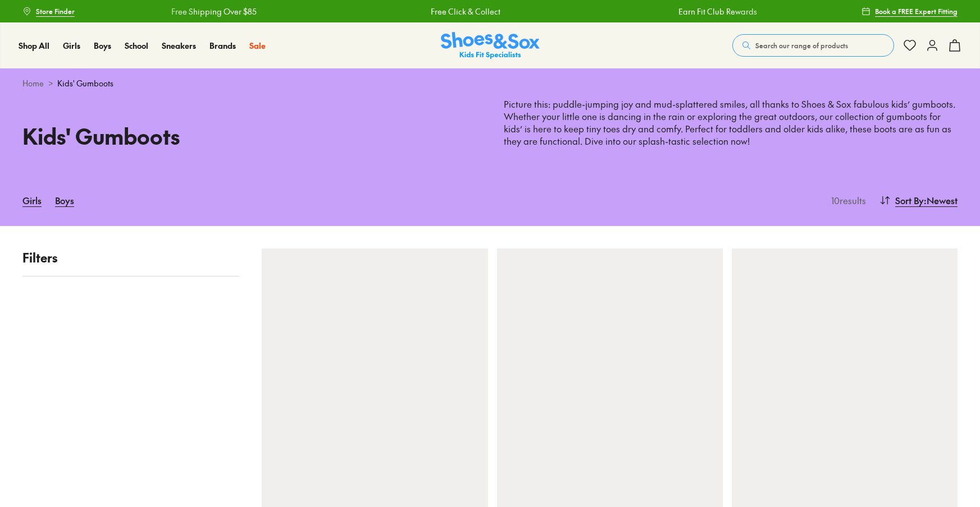 The image size is (980, 507). What do you see at coordinates (813, 45) in the screenshot?
I see `button: Search our range of products` at bounding box center [813, 45].